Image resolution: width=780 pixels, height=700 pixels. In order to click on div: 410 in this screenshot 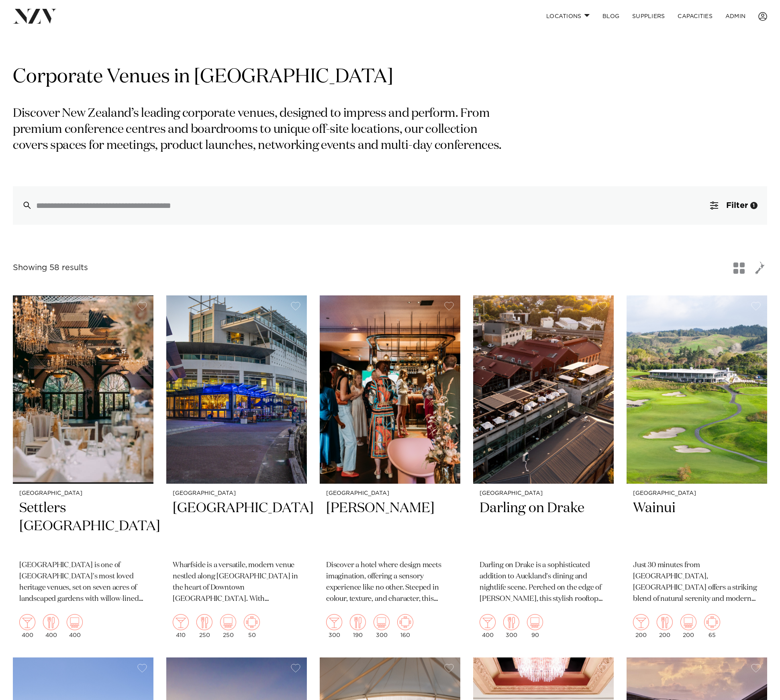, I will do `click(180, 626)`.